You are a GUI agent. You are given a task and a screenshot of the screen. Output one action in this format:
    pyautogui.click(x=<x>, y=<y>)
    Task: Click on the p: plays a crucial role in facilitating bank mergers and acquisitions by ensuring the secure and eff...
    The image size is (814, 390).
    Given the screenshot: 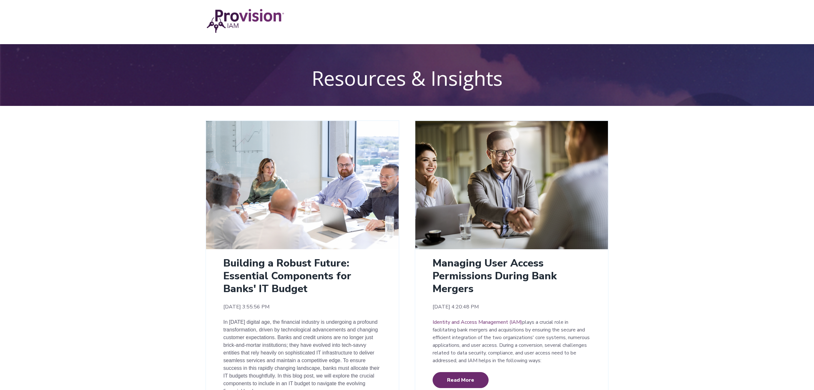 What is the action you would take?
    pyautogui.click(x=512, y=342)
    